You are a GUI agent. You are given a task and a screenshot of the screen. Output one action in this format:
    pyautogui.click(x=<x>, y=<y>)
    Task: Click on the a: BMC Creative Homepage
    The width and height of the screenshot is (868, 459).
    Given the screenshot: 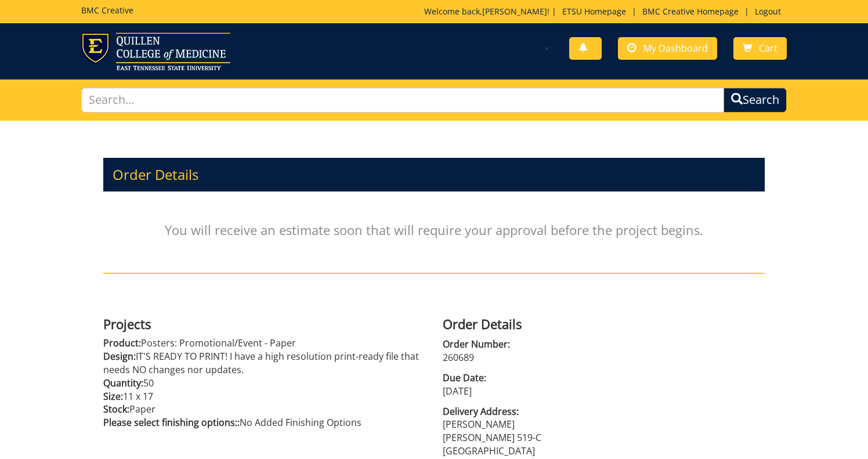 What is the action you would take?
    pyautogui.click(x=690, y=11)
    